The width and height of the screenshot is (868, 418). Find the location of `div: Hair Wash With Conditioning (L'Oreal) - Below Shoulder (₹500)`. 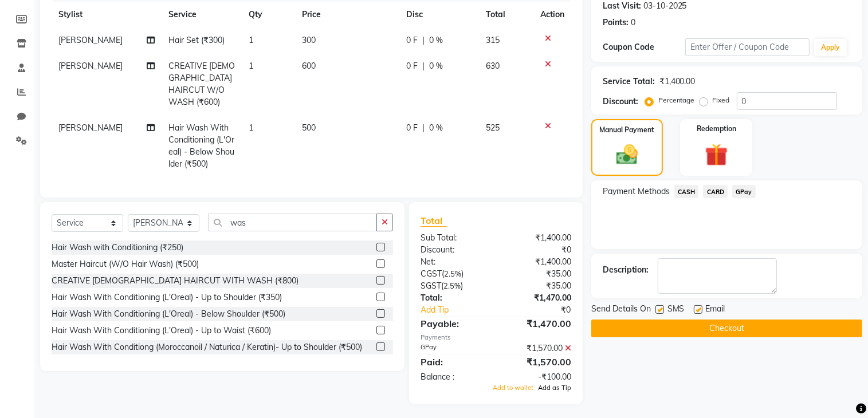

div: Hair Wash With Conditioning (L'Oreal) - Below Shoulder (₹500) is located at coordinates (169, 314).